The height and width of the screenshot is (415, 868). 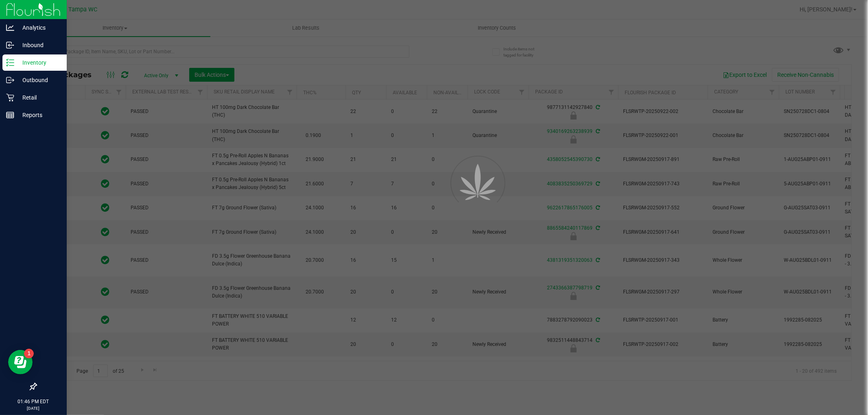 I want to click on inline-svg: Reports, so click(x=10, y=115).